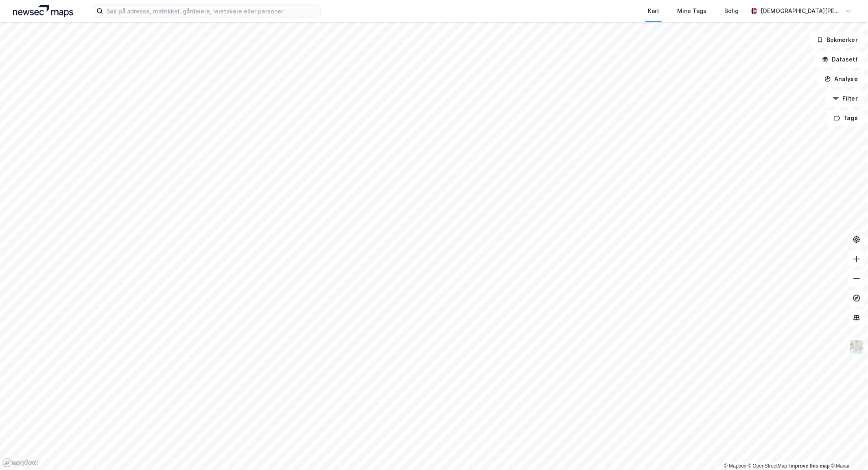 The width and height of the screenshot is (868, 470). What do you see at coordinates (767, 466) in the screenshot?
I see `a: OpenStreetMap` at bounding box center [767, 466].